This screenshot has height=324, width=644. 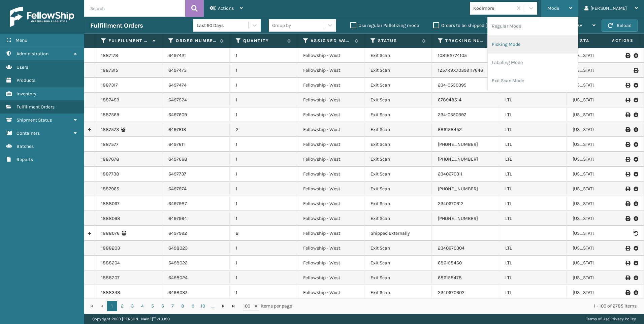 I want to click on span: Go to the next page, so click(x=223, y=306).